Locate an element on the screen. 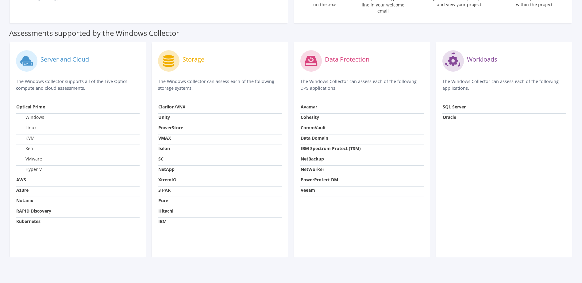  strong: NetBackup is located at coordinates (312, 159).